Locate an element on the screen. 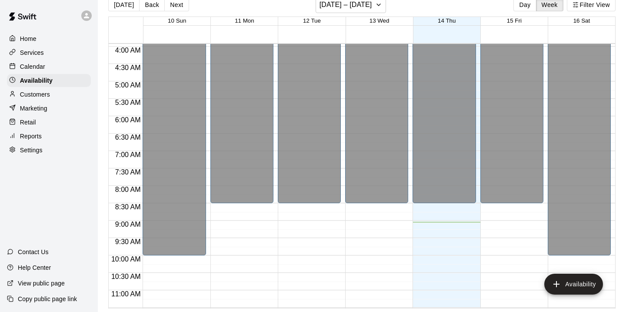 The width and height of the screenshot is (626, 312). p: Calendar is located at coordinates (33, 66).